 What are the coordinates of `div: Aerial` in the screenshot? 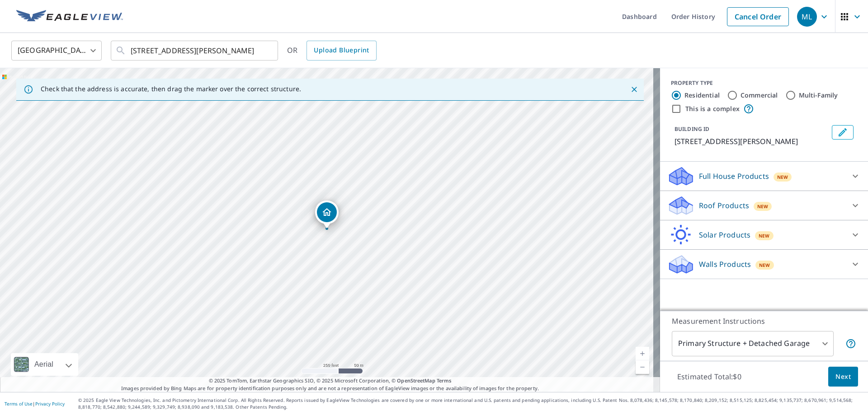 It's located at (44, 365).